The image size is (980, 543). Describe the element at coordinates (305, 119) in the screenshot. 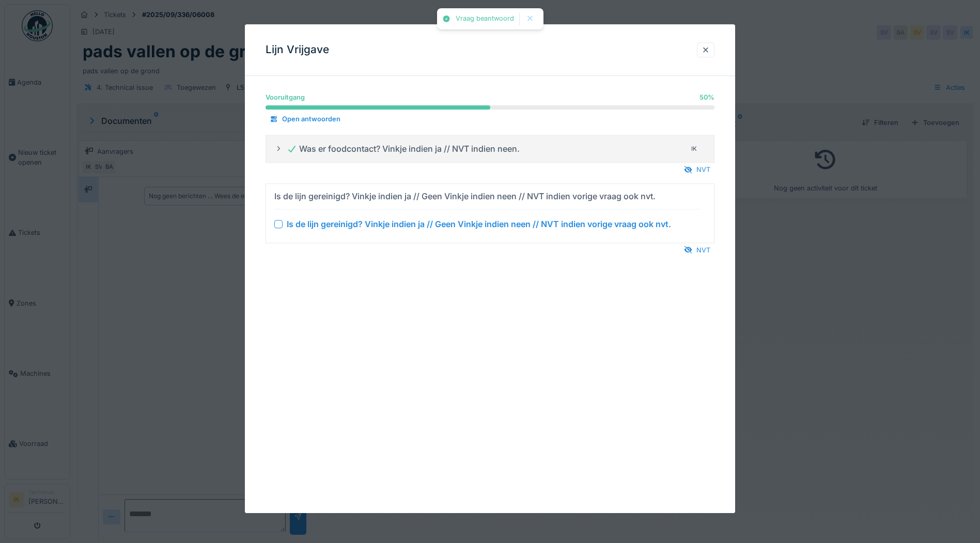

I see `div: Open antwoorden` at that location.